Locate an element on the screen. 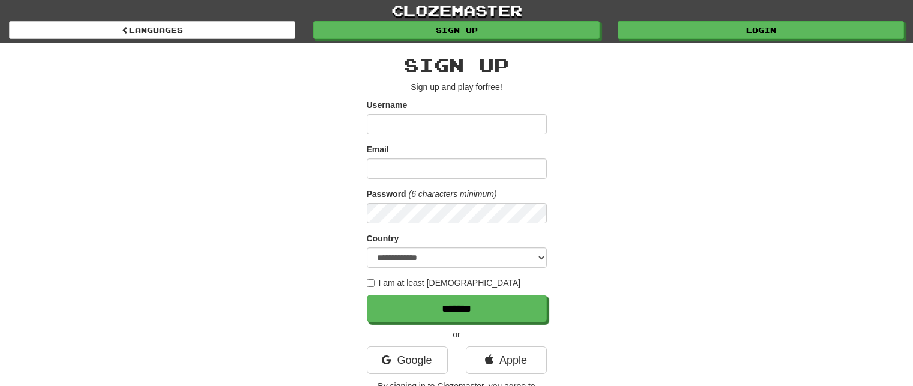  p: Sign up and play for ! is located at coordinates (457, 87).